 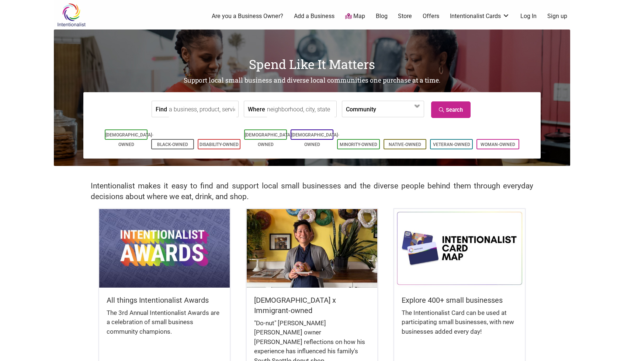 What do you see at coordinates (451, 144) in the screenshot?
I see `a: Veteran-Owned` at bounding box center [451, 144].